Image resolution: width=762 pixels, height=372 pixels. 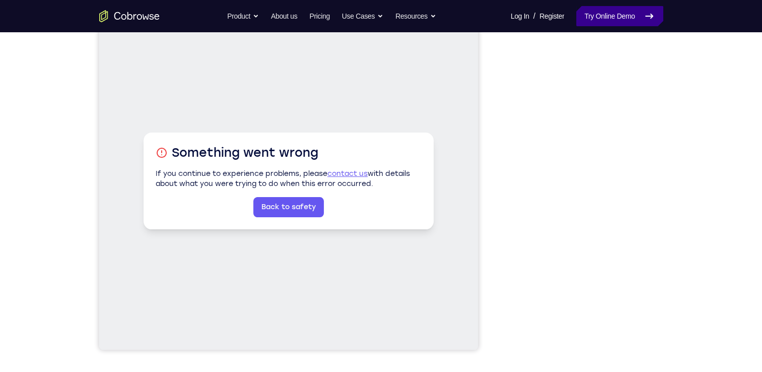 What do you see at coordinates (248, 161) in the screenshot?
I see `a: contact us` at bounding box center [248, 161].